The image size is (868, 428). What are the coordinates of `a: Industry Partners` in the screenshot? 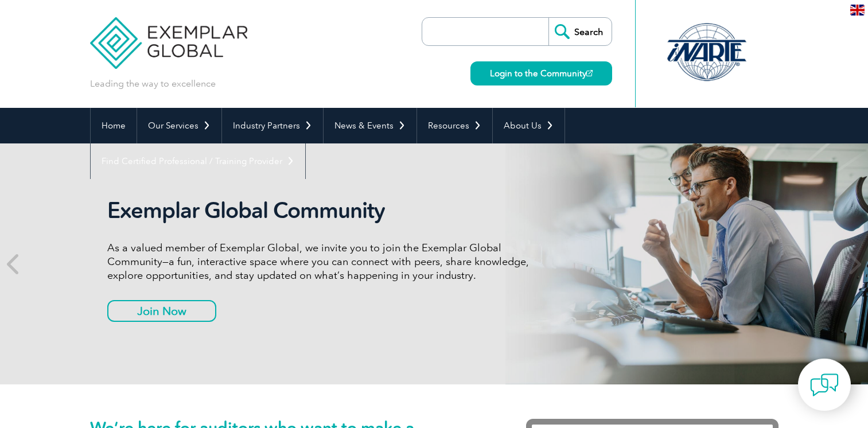 It's located at (273, 125).